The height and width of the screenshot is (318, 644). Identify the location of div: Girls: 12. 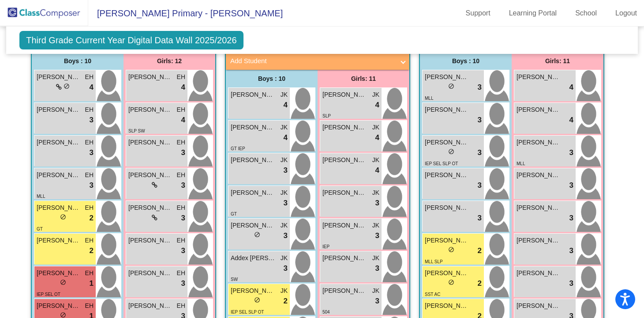
(170, 61).